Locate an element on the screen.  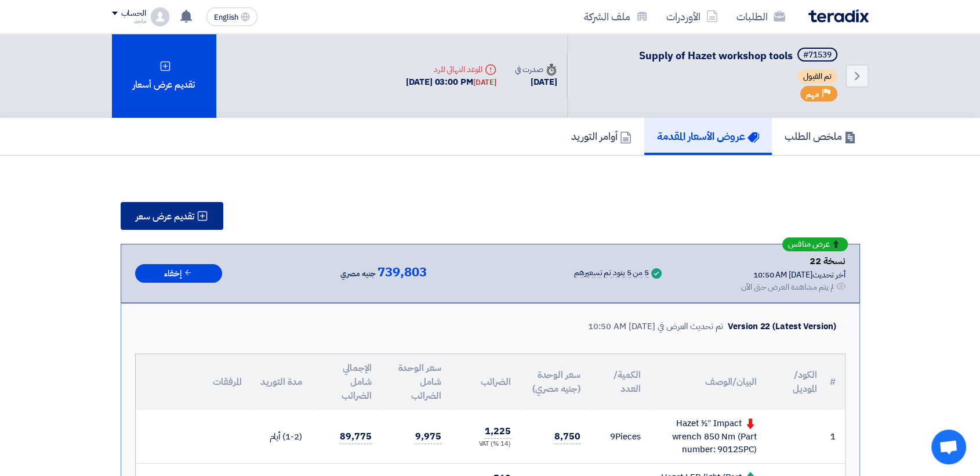
a: ملخص الطلب is located at coordinates (820, 137).